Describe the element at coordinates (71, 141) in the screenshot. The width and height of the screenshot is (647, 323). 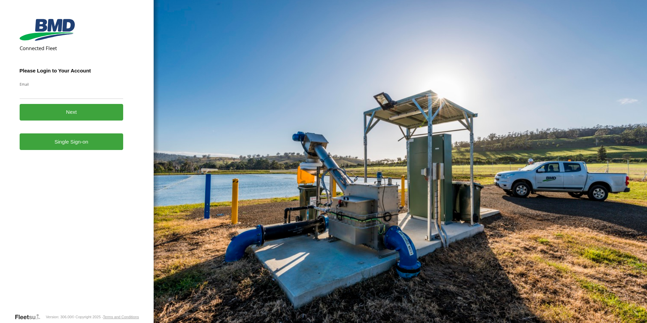
I see `a: Single Sign-on` at that location.